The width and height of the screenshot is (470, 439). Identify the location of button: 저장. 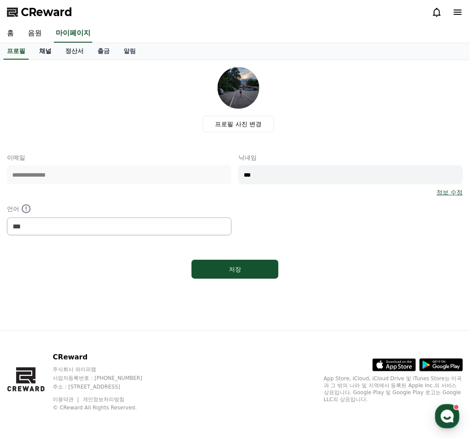
(235, 270).